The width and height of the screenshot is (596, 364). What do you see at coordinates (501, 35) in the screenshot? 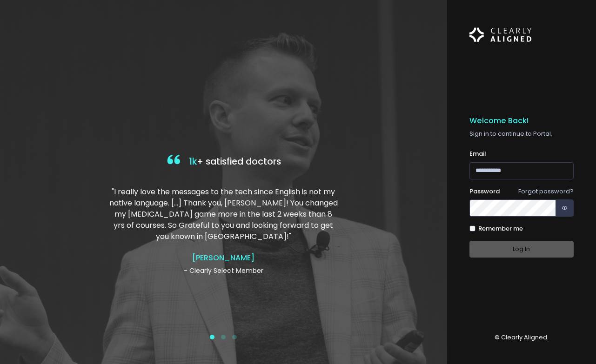
I see `img: Logo Horizontal` at bounding box center [501, 35].